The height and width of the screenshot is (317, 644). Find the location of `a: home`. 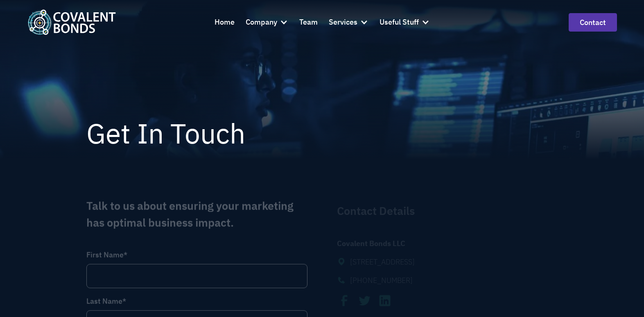

a: home is located at coordinates (72, 22).